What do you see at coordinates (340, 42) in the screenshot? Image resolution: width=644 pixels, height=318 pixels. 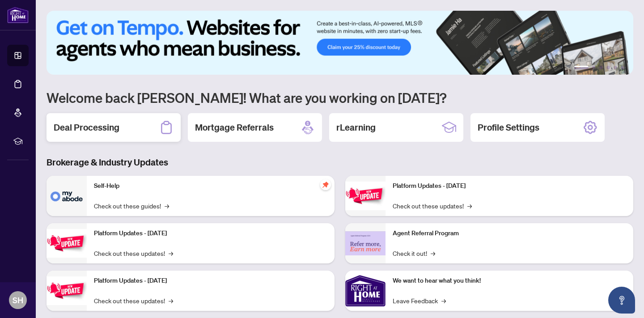 I see `img: Slide 0` at bounding box center [340, 42].